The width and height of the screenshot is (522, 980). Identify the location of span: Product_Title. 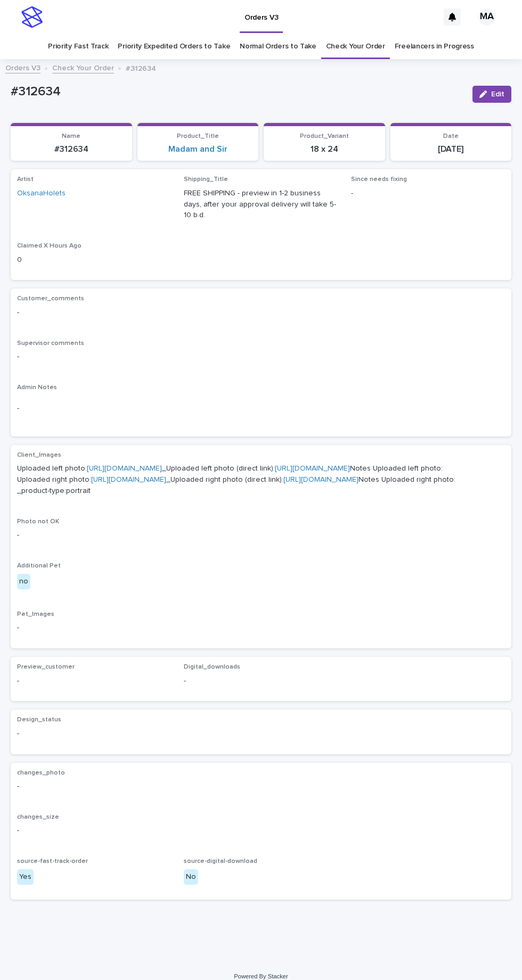
(198, 136).